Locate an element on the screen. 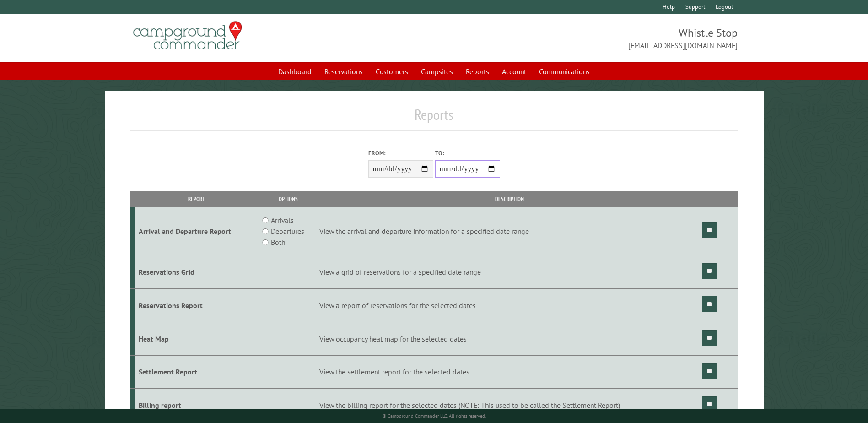  label: To: is located at coordinates (468, 153).